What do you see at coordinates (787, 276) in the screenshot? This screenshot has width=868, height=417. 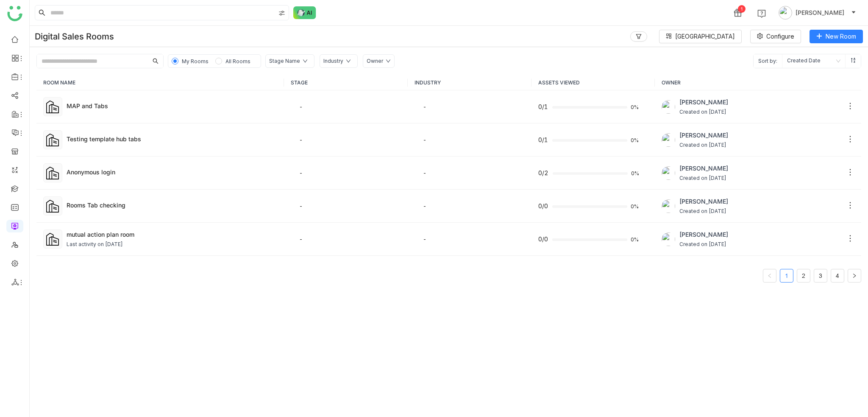 I see `a: 1` at bounding box center [787, 276].